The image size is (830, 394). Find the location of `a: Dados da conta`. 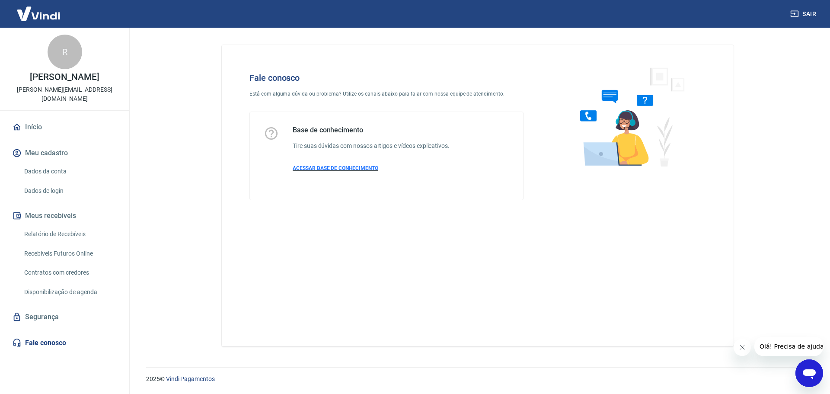

a: Dados da conta is located at coordinates (70, 171).